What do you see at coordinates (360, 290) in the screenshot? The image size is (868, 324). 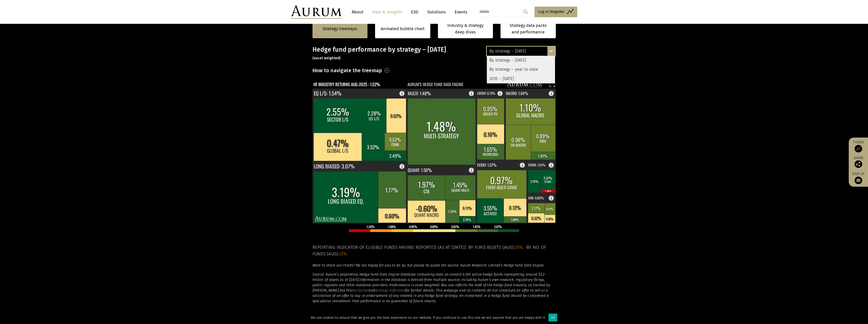 I see `a: disclaimer` at bounding box center [360, 290].